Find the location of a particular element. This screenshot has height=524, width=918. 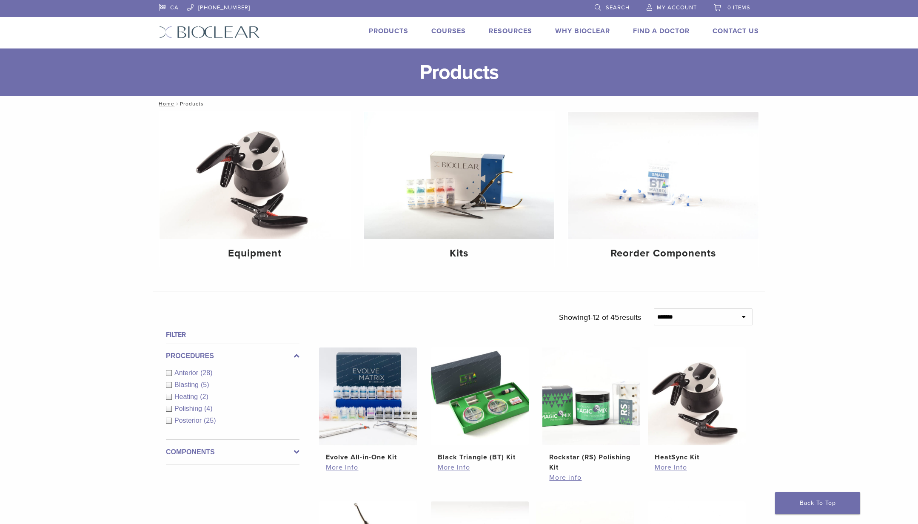

nav: Products is located at coordinates (459, 104).